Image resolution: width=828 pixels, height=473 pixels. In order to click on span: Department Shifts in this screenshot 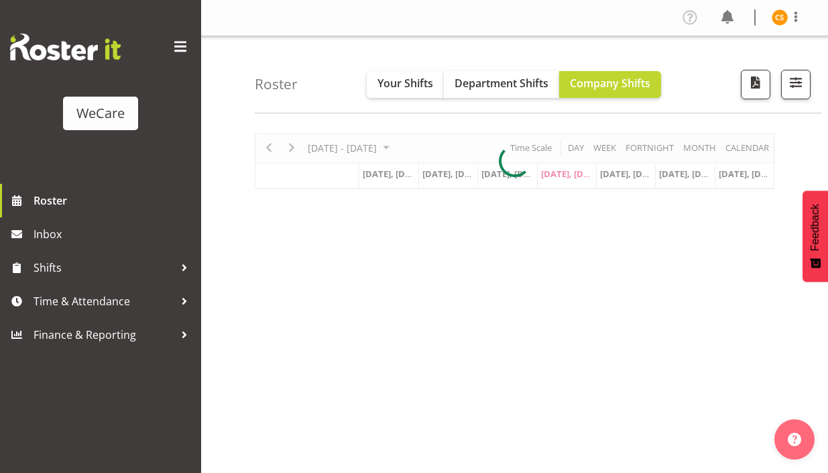, I will do `click(501, 83)`.